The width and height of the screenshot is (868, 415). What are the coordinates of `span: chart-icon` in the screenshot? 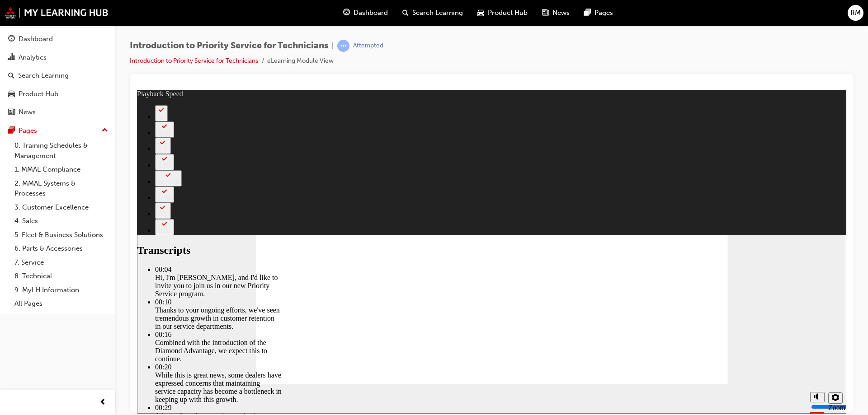 It's located at (11, 58).